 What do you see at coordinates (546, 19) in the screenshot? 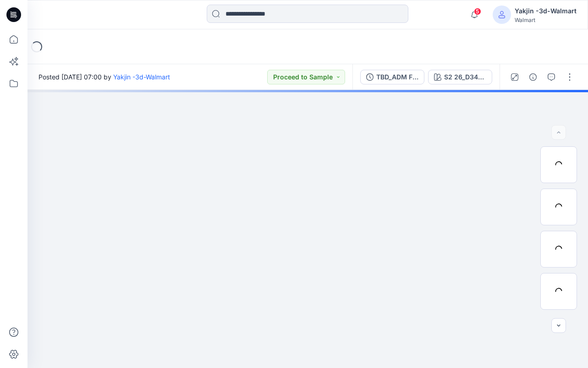
I see `div: Walmart` at bounding box center [546, 19].